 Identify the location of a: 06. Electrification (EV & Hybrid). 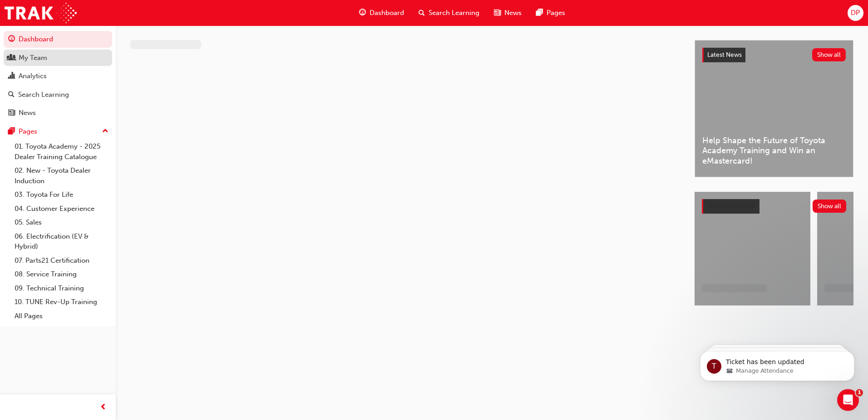
(62, 241).